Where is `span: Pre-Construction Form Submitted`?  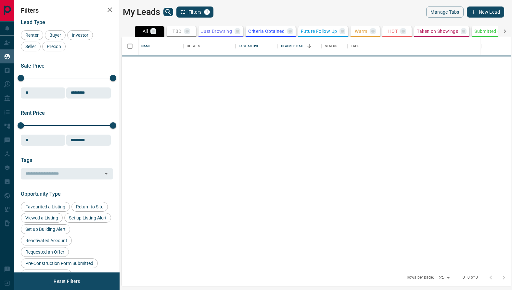
span: Pre-Construction Form Submitted is located at coordinates (59, 263).